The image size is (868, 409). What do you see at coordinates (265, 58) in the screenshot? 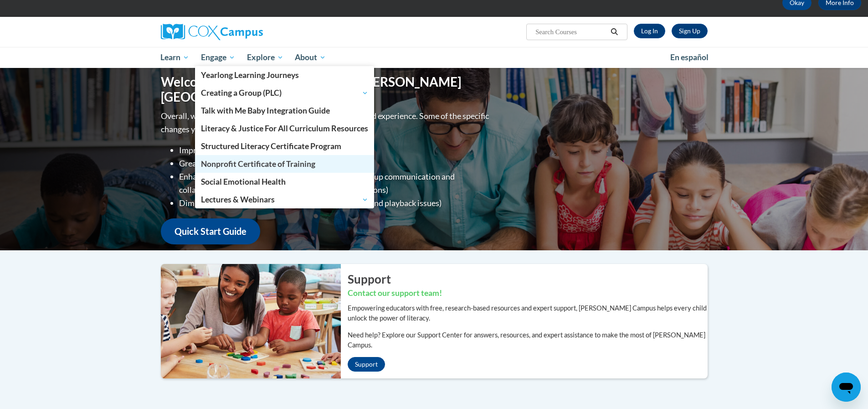
I see `span: Explore` at bounding box center [265, 58].